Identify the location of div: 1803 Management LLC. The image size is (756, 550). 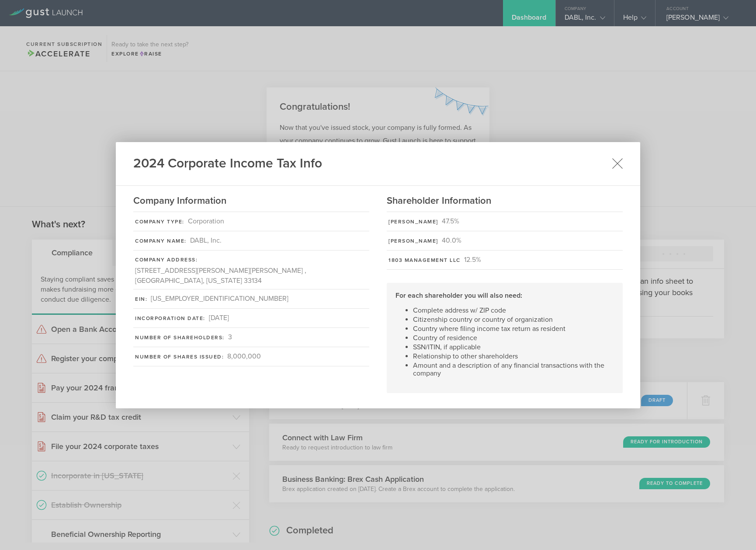
(424, 260).